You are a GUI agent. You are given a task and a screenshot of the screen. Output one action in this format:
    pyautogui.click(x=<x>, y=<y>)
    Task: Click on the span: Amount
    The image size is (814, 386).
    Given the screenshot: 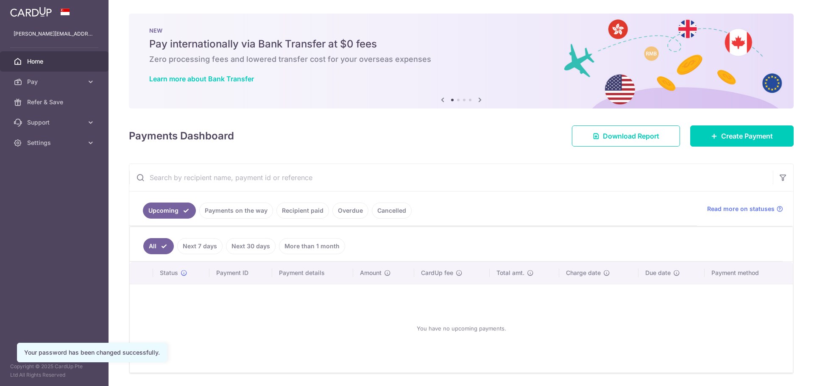 What is the action you would take?
    pyautogui.click(x=371, y=273)
    